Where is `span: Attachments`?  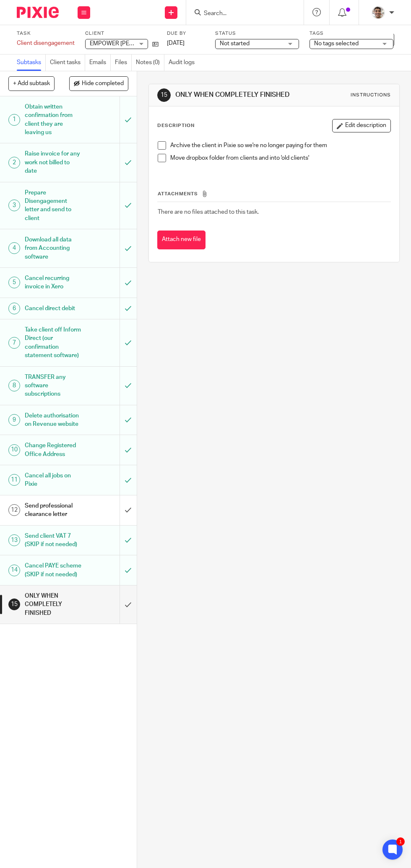 span: Attachments is located at coordinates (178, 194).